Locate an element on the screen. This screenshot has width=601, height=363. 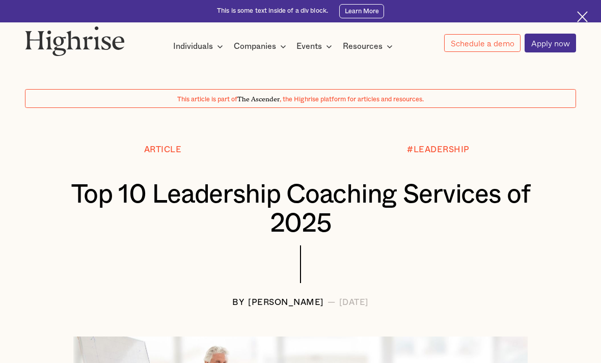
h1: Top 10 Leadership Coaching Services of 2025 is located at coordinates (300, 209).